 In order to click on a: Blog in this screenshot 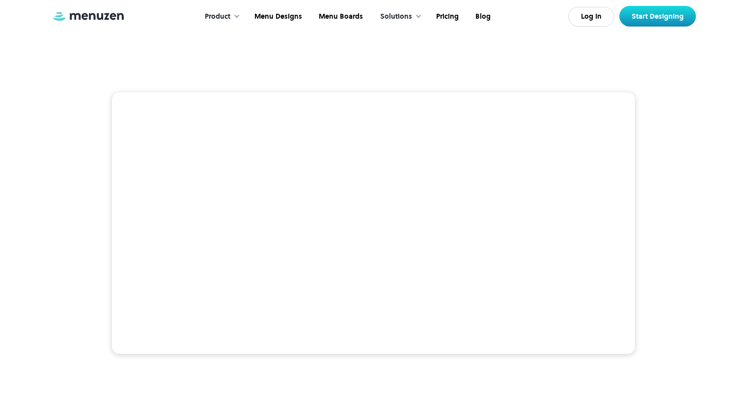, I will do `click(482, 17)`.